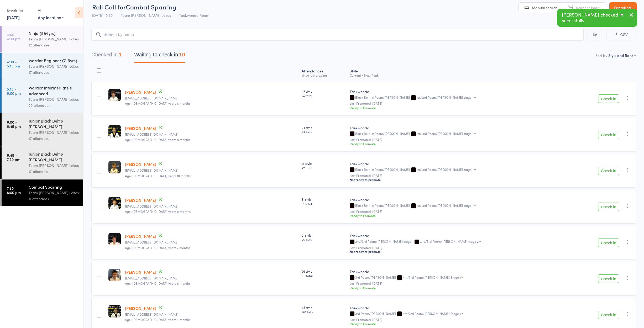 The width and height of the screenshot is (644, 328). I want to click on button: CSV, so click(621, 35).